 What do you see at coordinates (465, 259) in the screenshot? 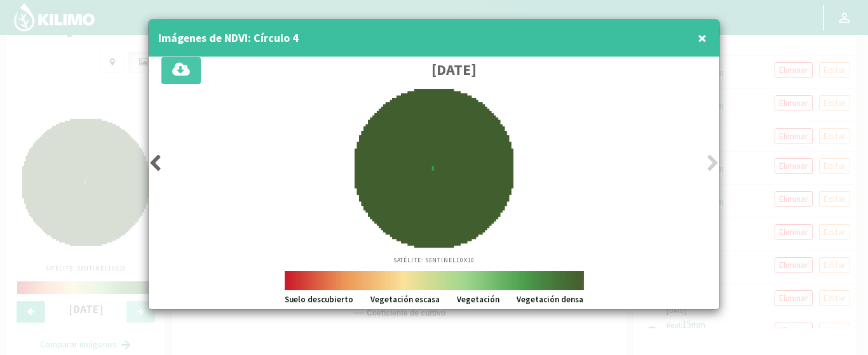
I see `span: 10X10` at bounding box center [465, 259].